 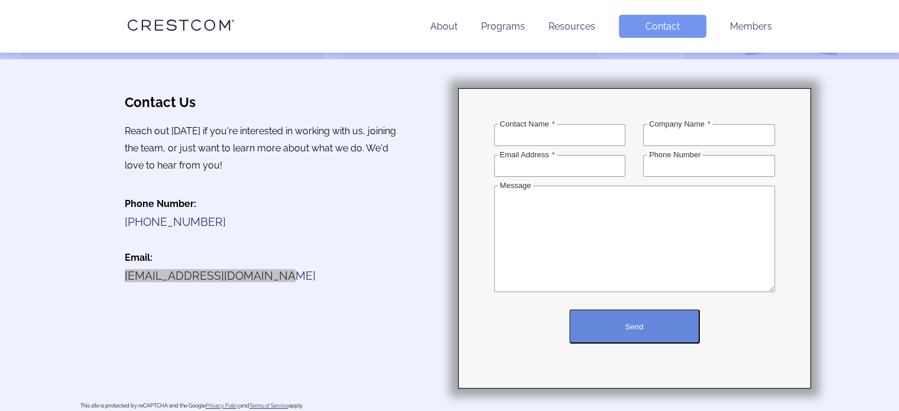 What do you see at coordinates (265, 203) in the screenshot?
I see `h4: Phone Number:` at bounding box center [265, 203].